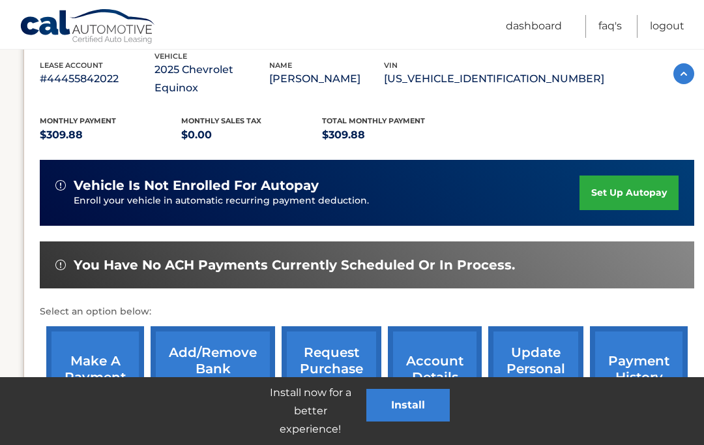  Describe the element at coordinates (88, 27) in the screenshot. I see `a: Cal Automotive` at that location.